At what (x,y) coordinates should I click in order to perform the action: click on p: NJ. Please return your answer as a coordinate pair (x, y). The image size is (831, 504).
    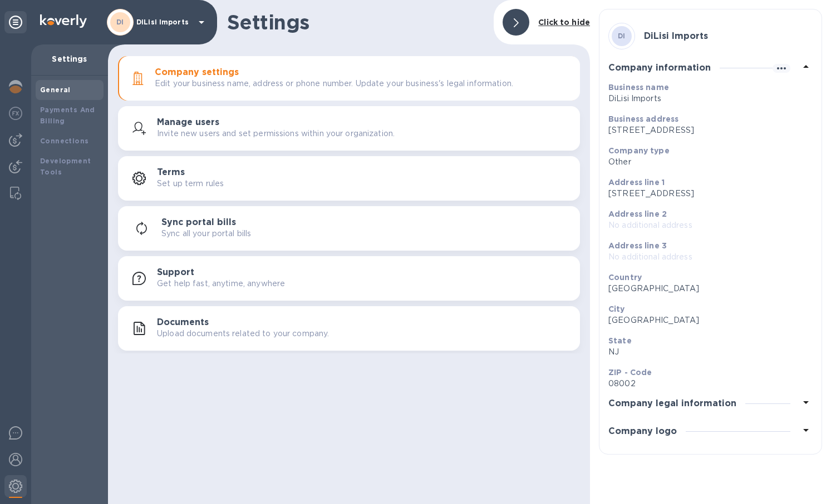
    Looking at the image, I should click on (705, 352).